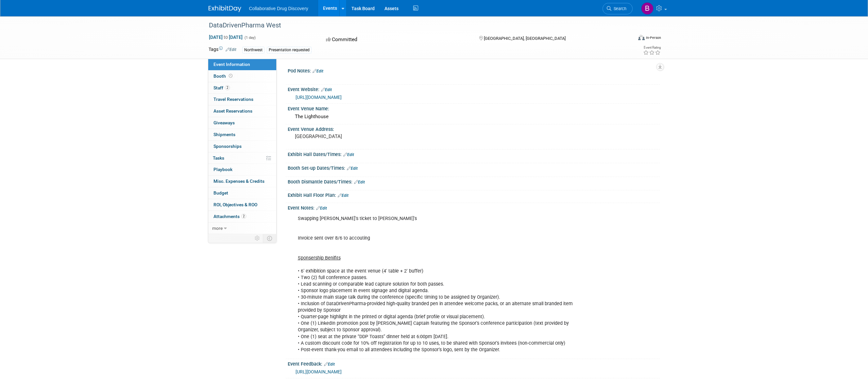 The width and height of the screenshot is (868, 392). What do you see at coordinates (289, 50) in the screenshot?
I see `div: Presentation requested` at bounding box center [289, 50].